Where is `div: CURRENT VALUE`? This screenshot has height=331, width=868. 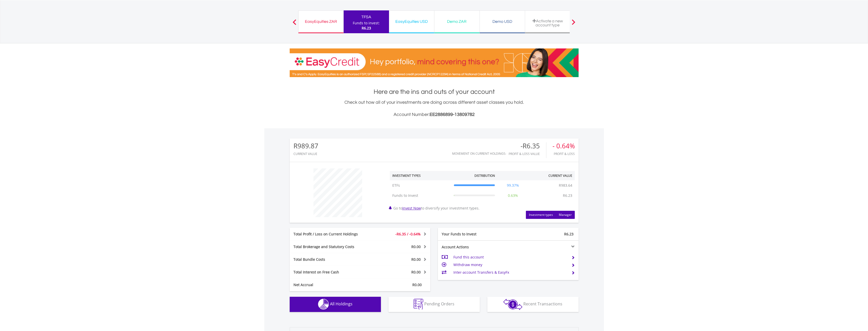 div: CURRENT VALUE is located at coordinates (306, 153).